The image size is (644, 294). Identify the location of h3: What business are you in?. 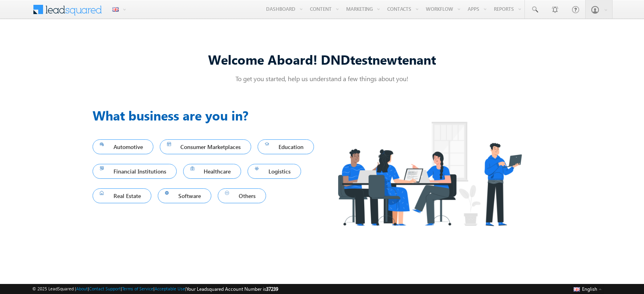
(207, 115).